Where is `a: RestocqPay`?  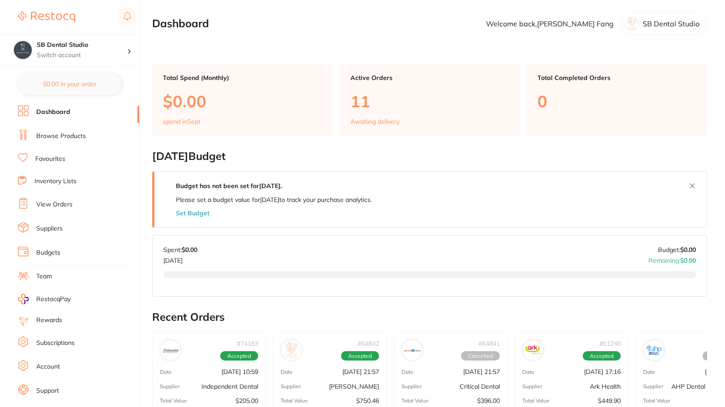 a: RestocqPay is located at coordinates (44, 299).